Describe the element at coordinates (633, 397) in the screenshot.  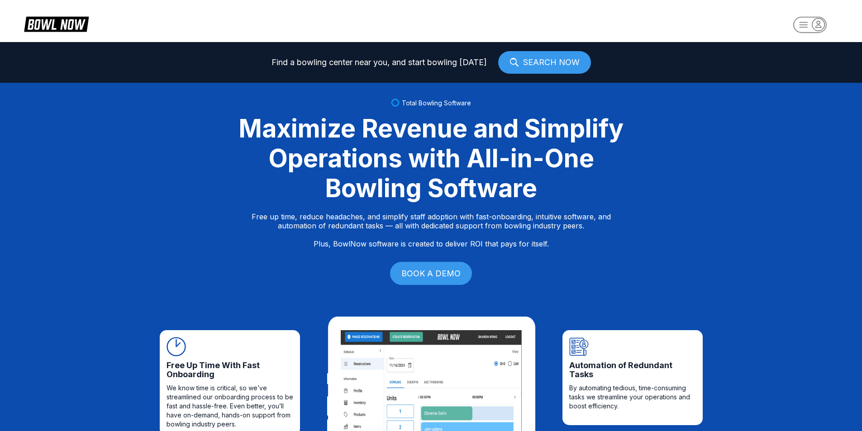
I see `span: By automating tedious, time-consuming tasks we streamline your operations and boost efficiency.` at that location.